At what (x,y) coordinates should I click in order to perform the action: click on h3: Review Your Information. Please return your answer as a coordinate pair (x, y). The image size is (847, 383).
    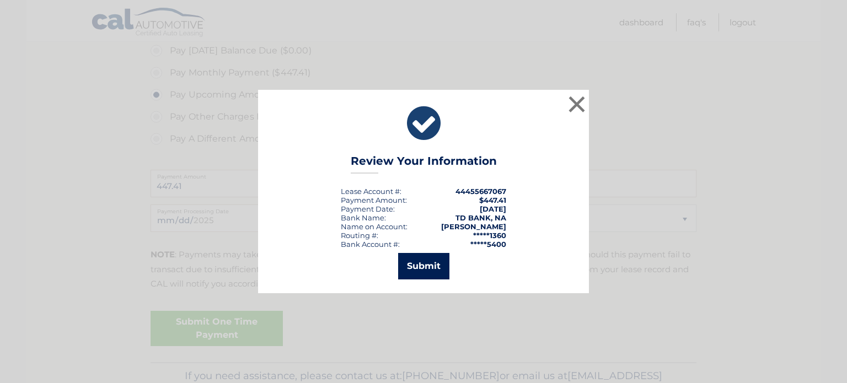
    Looking at the image, I should click on (423, 164).